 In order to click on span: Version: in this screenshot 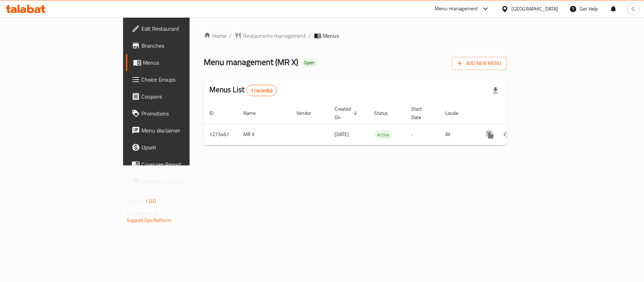, I will do `click(135, 201)`.